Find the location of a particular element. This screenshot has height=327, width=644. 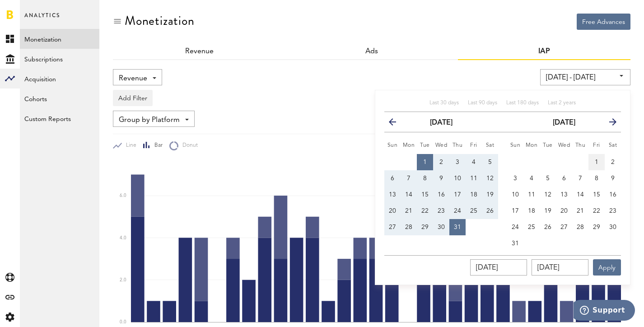

a: IAP is located at coordinates (544, 52).